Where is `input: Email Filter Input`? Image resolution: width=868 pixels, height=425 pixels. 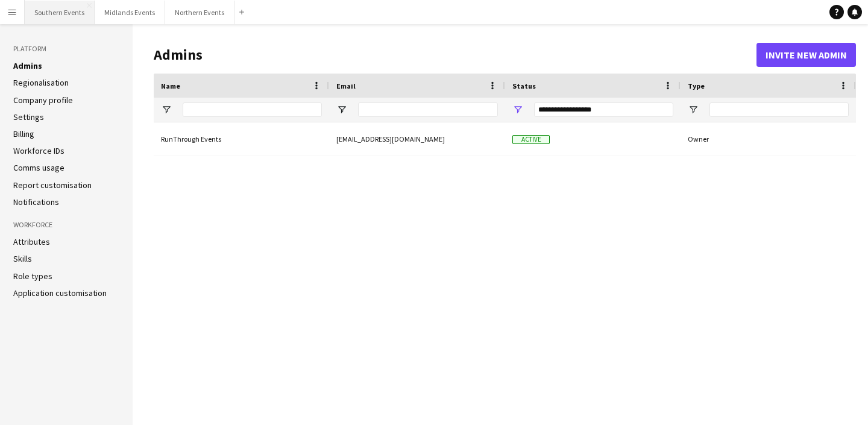 input: Email Filter Input is located at coordinates (428, 110).